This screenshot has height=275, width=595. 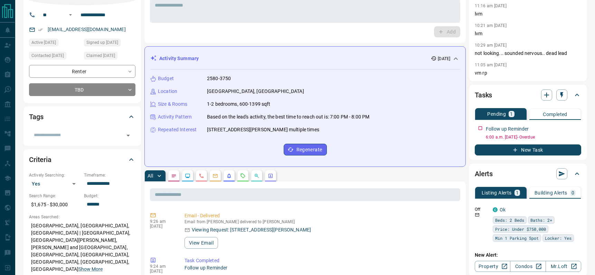 I want to click on div: Sun Aug 17 2025, so click(x=55, y=44).